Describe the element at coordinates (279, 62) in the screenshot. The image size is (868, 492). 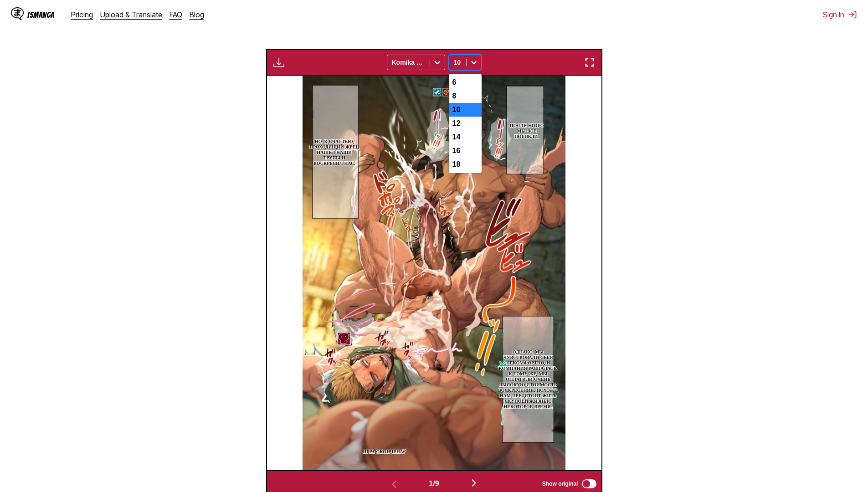
I see `img: Download translated images` at that location.